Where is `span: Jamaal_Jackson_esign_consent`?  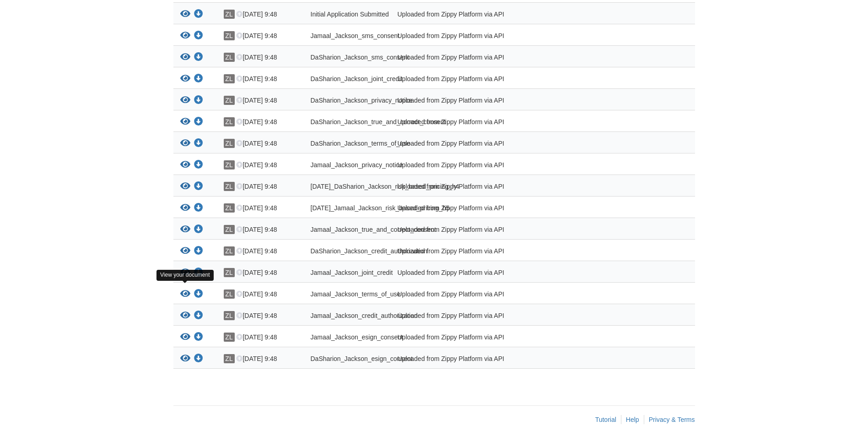 span: Jamaal_Jackson_esign_consent is located at coordinates (357, 337).